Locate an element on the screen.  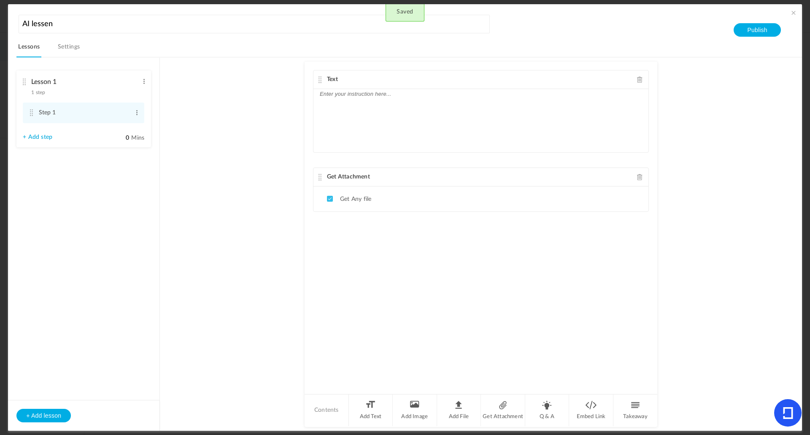
span: Text is located at coordinates (332, 79).